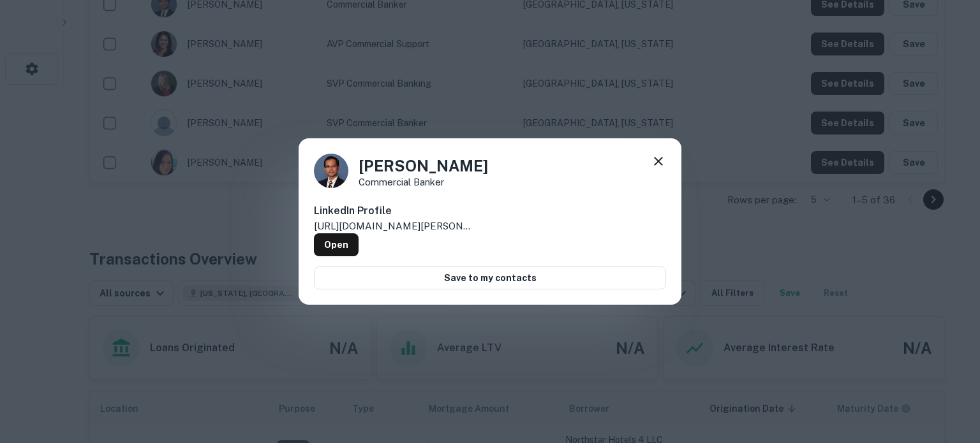 This screenshot has height=443, width=980. I want to click on a: Open, so click(336, 245).